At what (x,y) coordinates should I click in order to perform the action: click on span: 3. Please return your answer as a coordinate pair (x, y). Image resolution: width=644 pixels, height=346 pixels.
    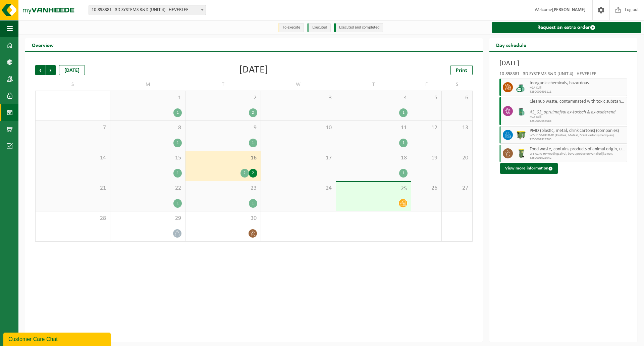
    Looking at the image, I should click on (298, 98).